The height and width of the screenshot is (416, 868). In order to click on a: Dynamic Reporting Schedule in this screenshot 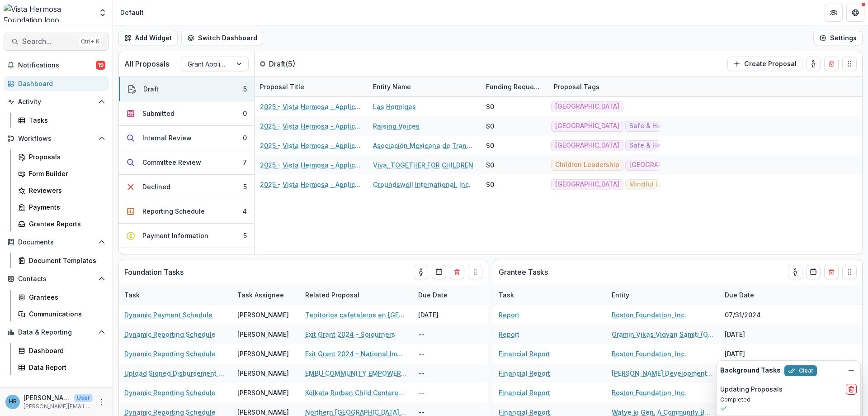, I will do `click(170, 333)`.